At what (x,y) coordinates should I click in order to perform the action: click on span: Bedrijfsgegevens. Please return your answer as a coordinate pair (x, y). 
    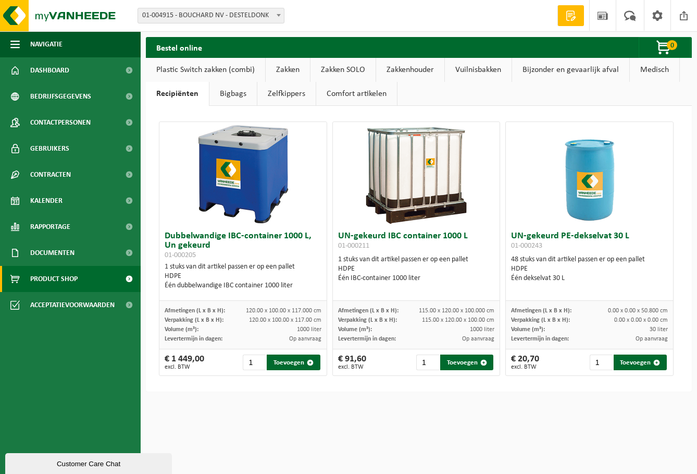
    Looking at the image, I should click on (60, 96).